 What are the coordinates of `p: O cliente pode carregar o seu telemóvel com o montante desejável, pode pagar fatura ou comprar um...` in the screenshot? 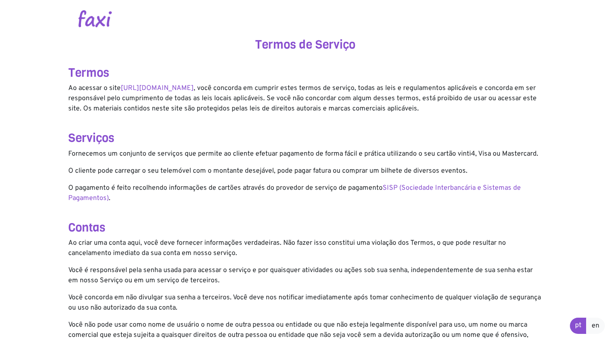 It's located at (305, 171).